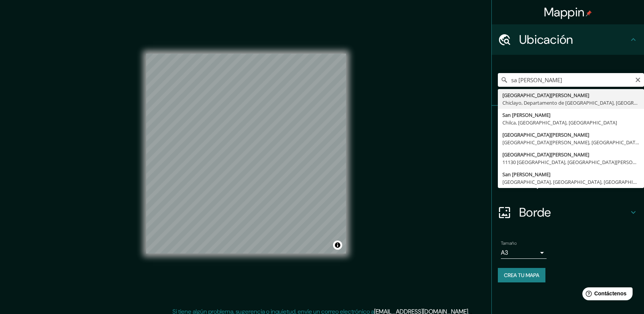 Image resolution: width=644 pixels, height=314 pixels. What do you see at coordinates (246, 154) in the screenshot?
I see `canvas: Mapa` at bounding box center [246, 154].